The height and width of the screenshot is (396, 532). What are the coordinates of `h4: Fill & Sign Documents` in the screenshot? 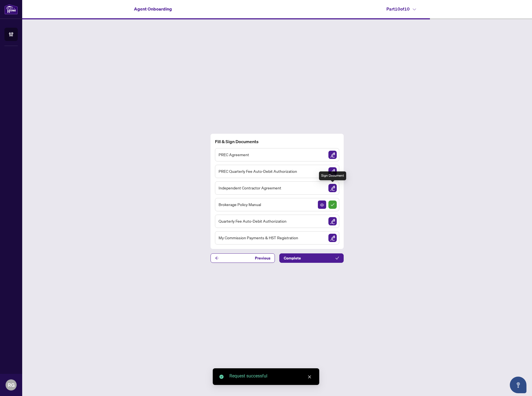 It's located at (277, 142).